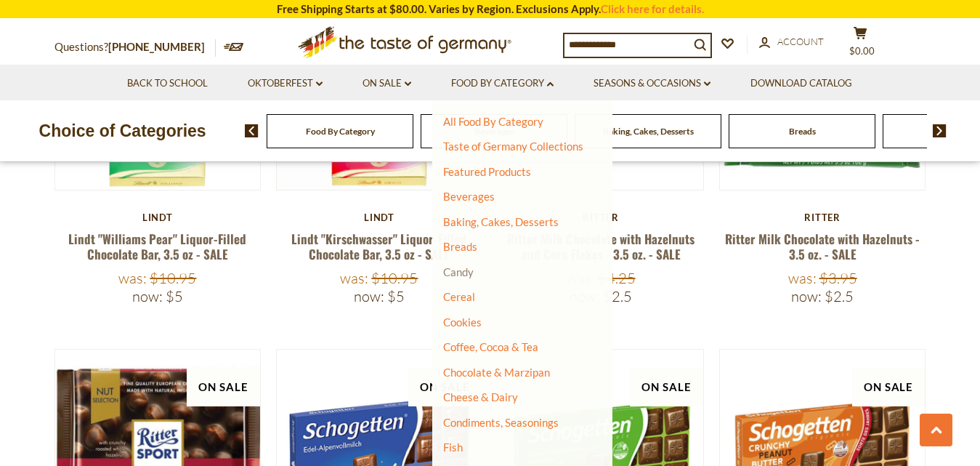 The width and height of the screenshot is (980, 466). I want to click on a: Cereal, so click(459, 296).